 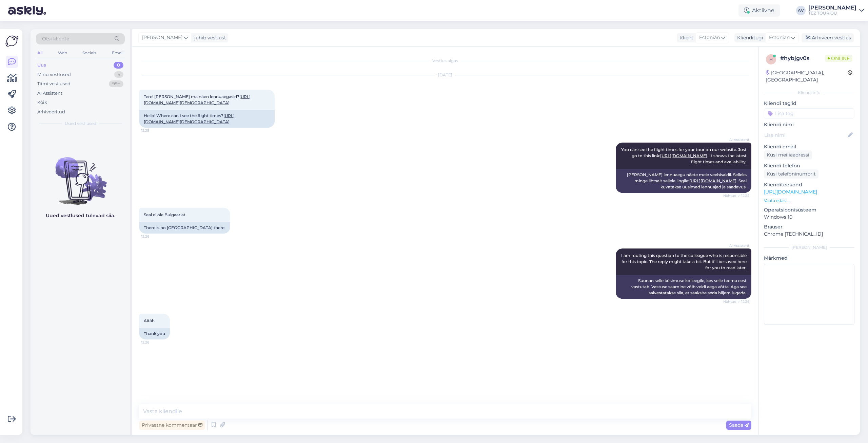 I want to click on span: You can see the flight times for your tour on our website. Just go to this link: . It shows the l..., so click(x=685, y=155).